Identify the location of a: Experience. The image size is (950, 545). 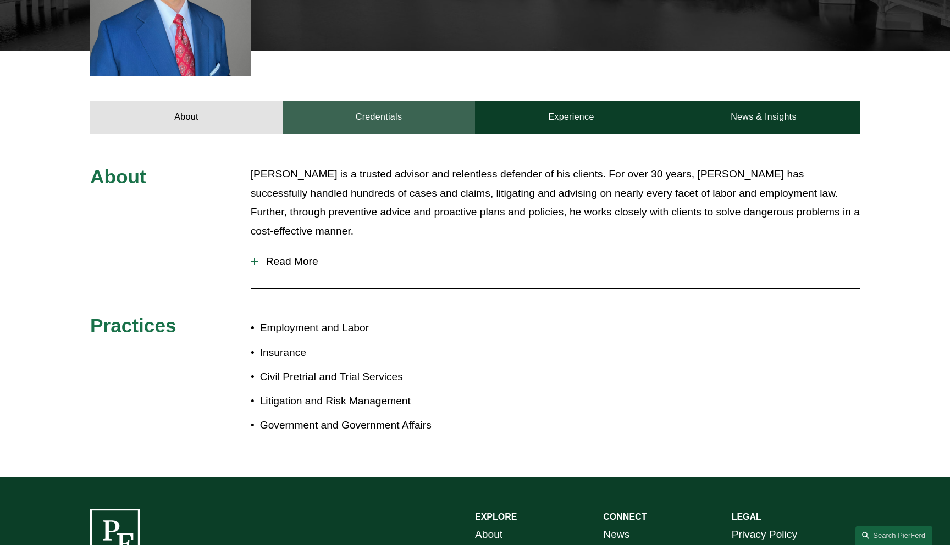
(571, 117).